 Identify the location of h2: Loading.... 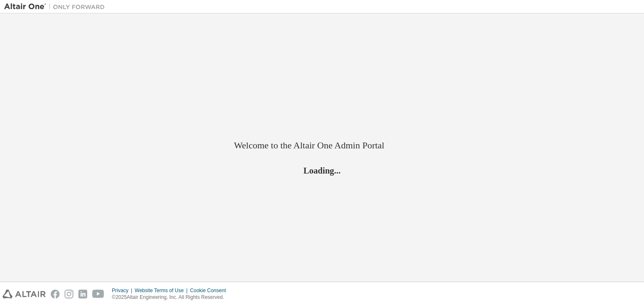
(322, 171).